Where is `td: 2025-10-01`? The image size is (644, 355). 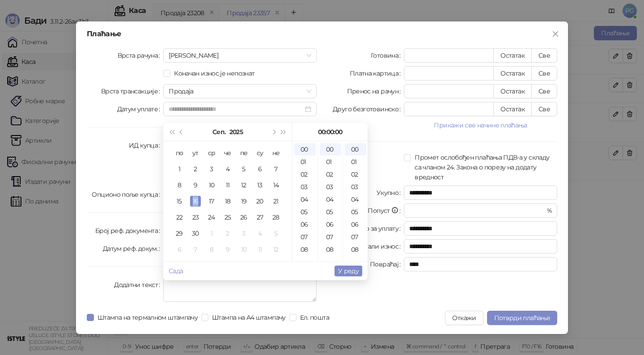
td: 2025-10-01 is located at coordinates (212, 233).